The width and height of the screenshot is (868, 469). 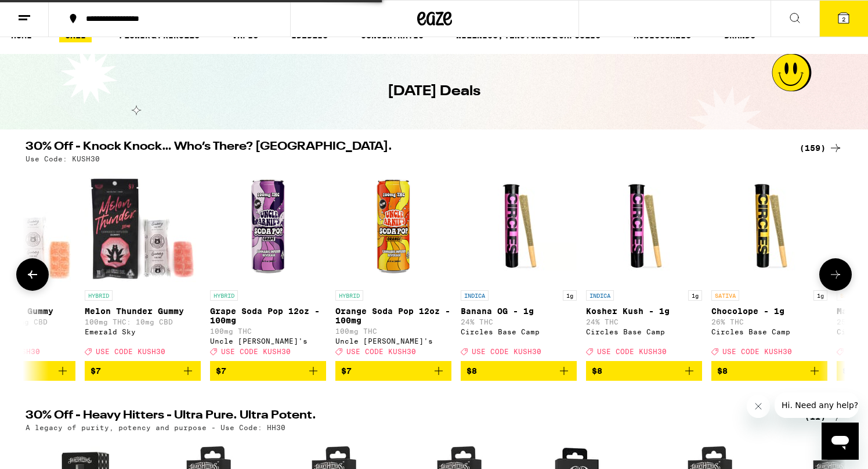 I want to click on img: Uncle Arnie's - Grape Soda Pop 12oz - 100mg, so click(x=268, y=226).